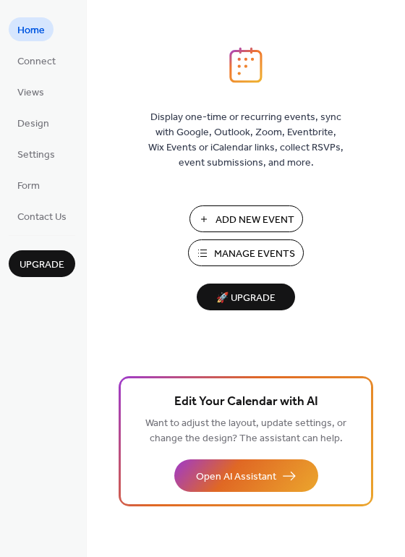  Describe the element at coordinates (31, 30) in the screenshot. I see `span: Home` at that location.